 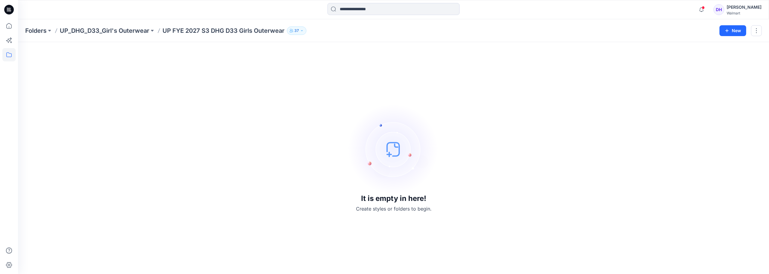 I want to click on p: Folders, so click(x=36, y=31).